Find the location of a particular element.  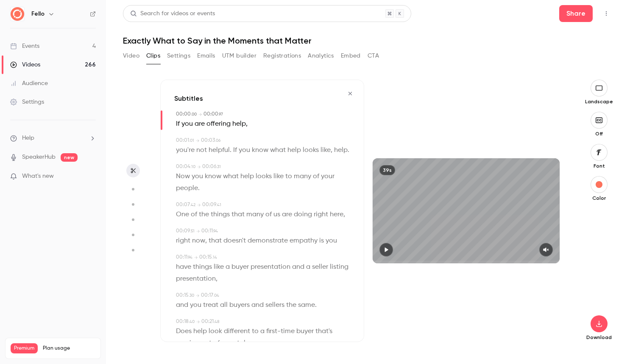

span: know is located at coordinates (213, 177).